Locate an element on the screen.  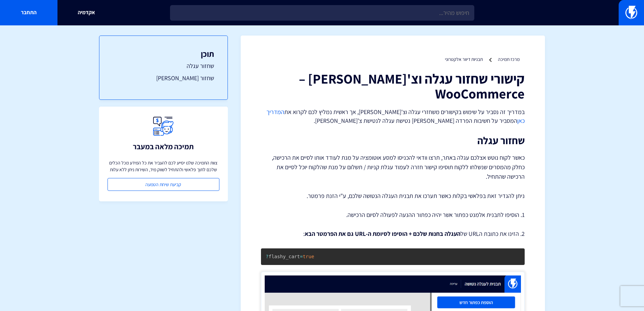
p: כאשר לקוח נוטש אצלכם עגלה באתר, תרצו וודאי להכניסו למסע אוטומציה על מנת לעודד אותו לסיים את הרכיש... is located at coordinates (393, 167).